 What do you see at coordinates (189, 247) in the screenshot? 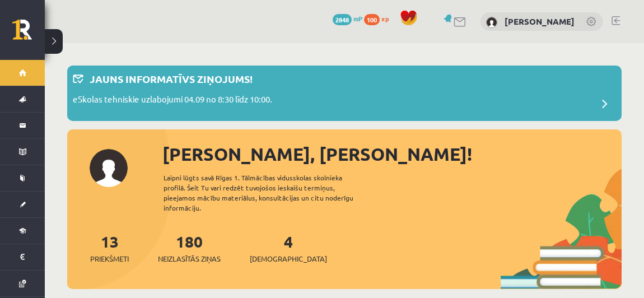
I see `a: 180Neizlasītās ziņas` at bounding box center [189, 247].